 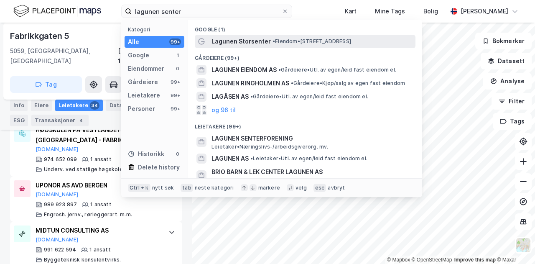 What do you see at coordinates (146, 69) in the screenshot?
I see `div: Eiendommer` at bounding box center [146, 69].